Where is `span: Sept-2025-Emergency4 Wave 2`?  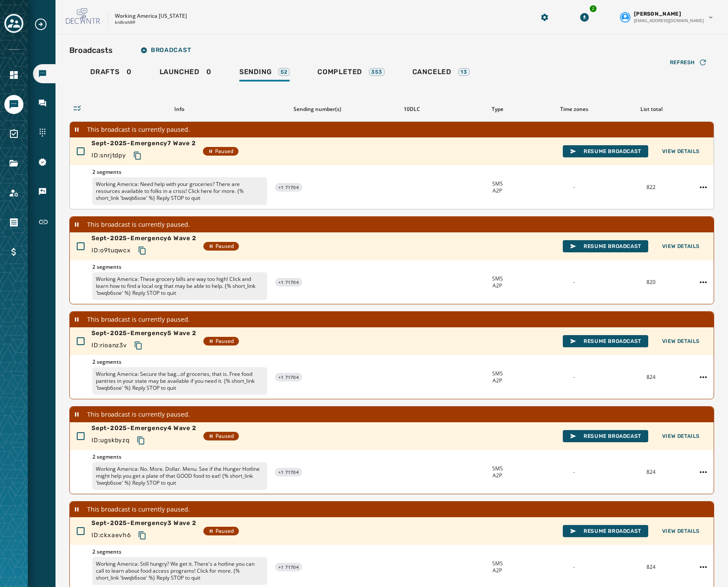 span: Sept-2025-Emergency4 Wave 2 is located at coordinates (144, 428).